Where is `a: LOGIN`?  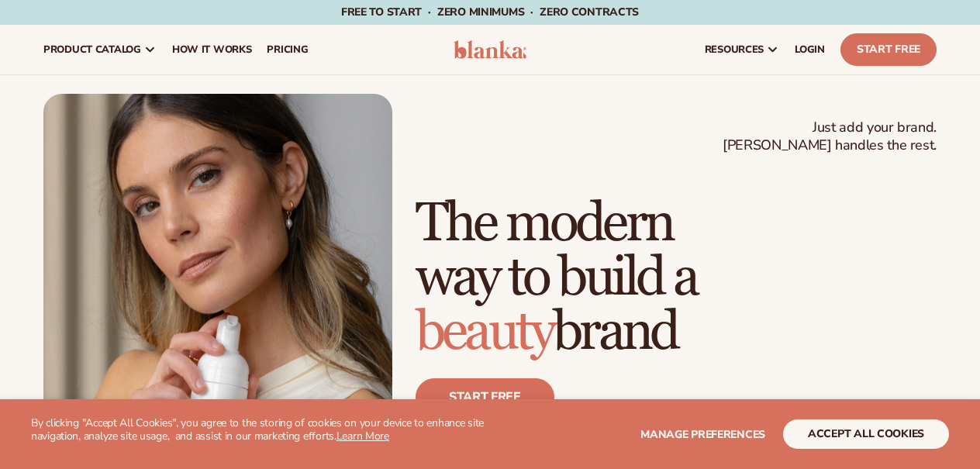
a: LOGIN is located at coordinates (810, 50).